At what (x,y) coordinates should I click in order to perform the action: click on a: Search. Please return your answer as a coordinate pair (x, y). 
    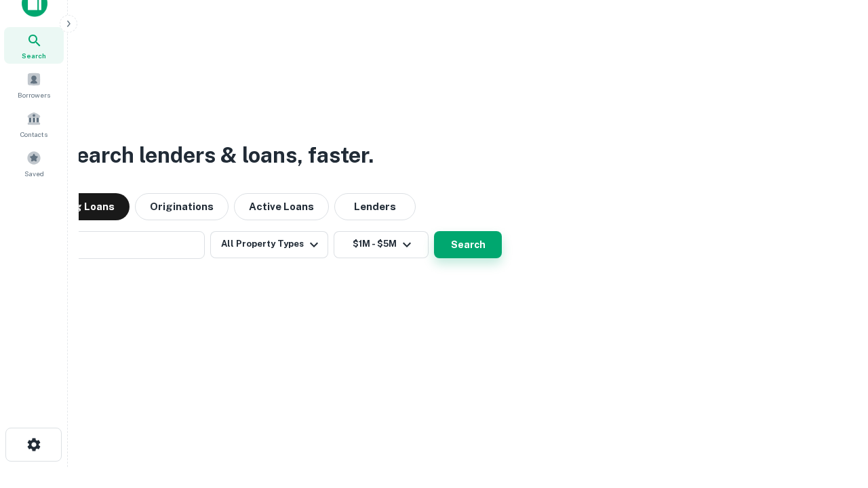
    Looking at the image, I should click on (34, 46).